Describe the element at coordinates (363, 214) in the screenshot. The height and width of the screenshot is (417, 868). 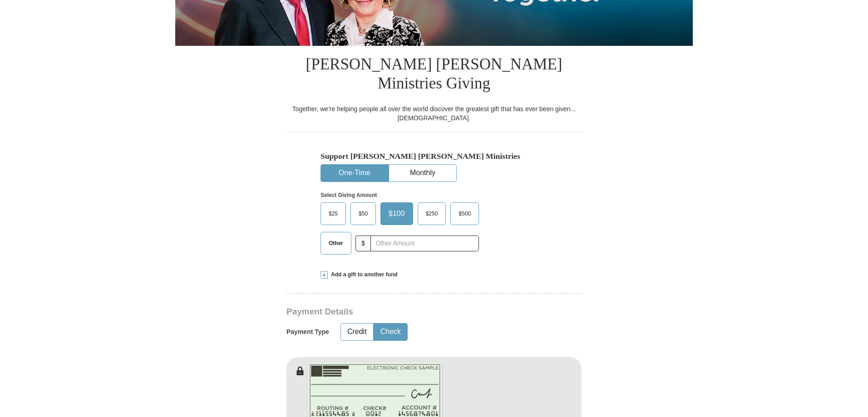
I see `span: $50` at that location.